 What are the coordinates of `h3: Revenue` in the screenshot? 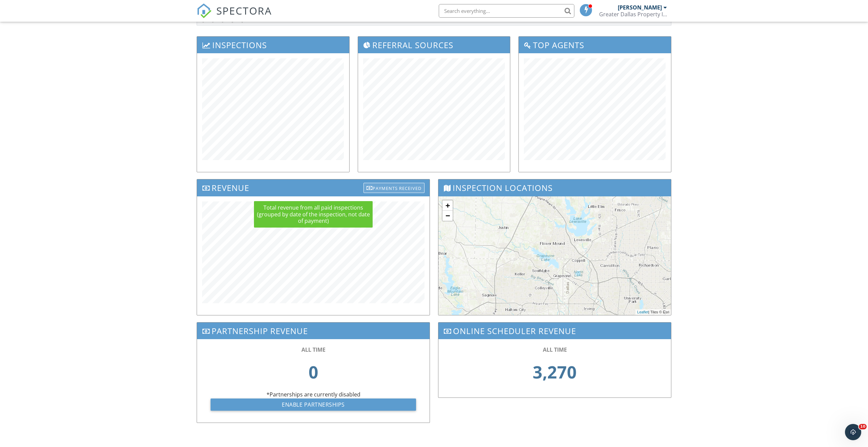 It's located at (313, 187).